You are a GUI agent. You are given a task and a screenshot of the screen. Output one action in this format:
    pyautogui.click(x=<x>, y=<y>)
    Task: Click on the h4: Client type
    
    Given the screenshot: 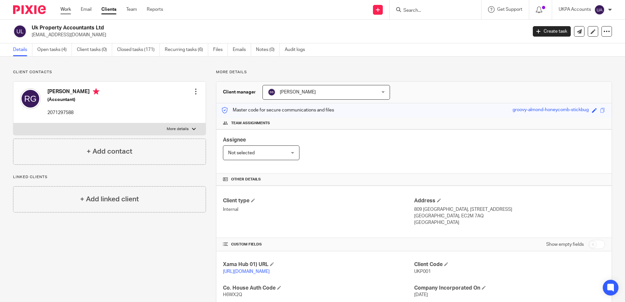 What is the action you would take?
    pyautogui.click(x=318, y=201)
    